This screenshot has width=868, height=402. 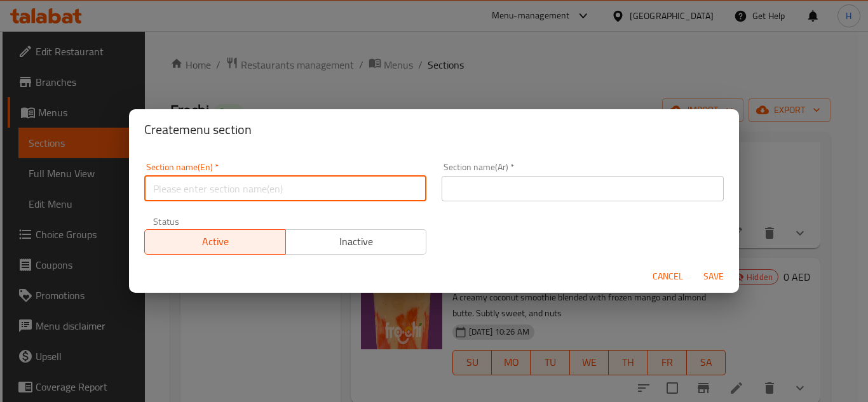 I want to click on span: Inactive, so click(x=356, y=242).